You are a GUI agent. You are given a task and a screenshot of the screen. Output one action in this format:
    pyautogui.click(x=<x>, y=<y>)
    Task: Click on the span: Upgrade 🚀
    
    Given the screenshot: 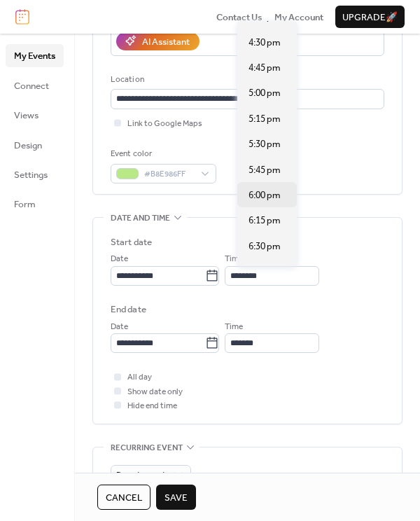 What is the action you would take?
    pyautogui.click(x=369, y=18)
    